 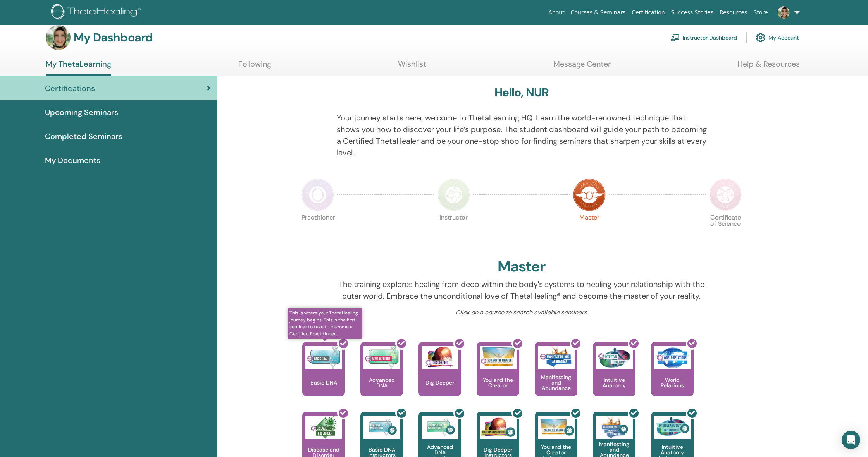 I want to click on a: Dig Deeper Dig Deeper, so click(x=440, y=377).